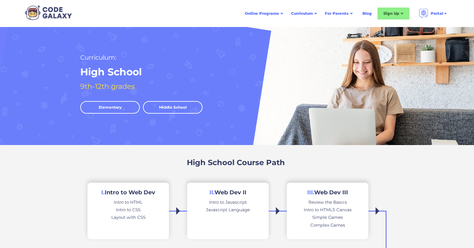  What do you see at coordinates (391, 13) in the screenshot?
I see `div: Sign Up` at bounding box center [391, 13].